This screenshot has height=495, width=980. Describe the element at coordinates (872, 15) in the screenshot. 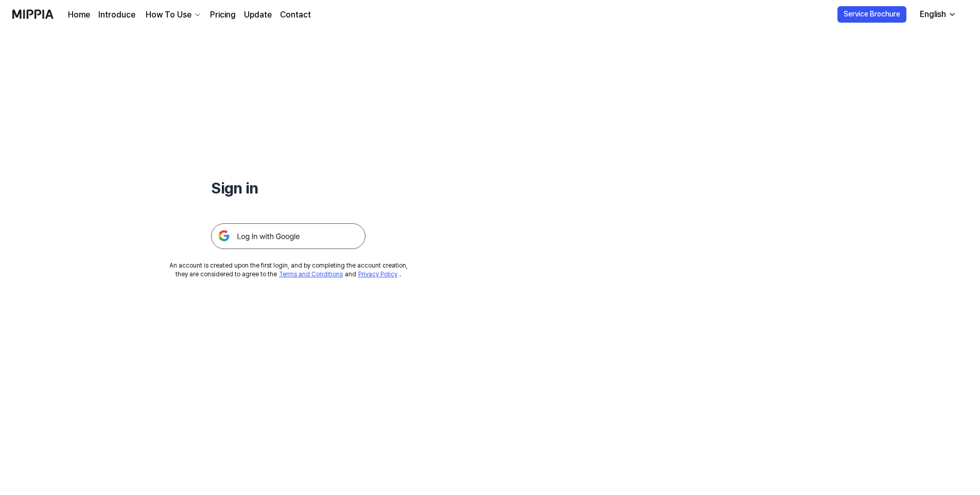

I see `a: Service Brochure` at that location.